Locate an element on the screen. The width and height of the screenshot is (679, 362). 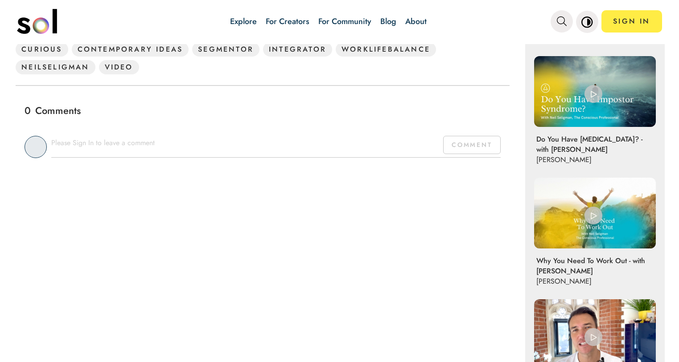
p: 0 is located at coordinates (28, 111).